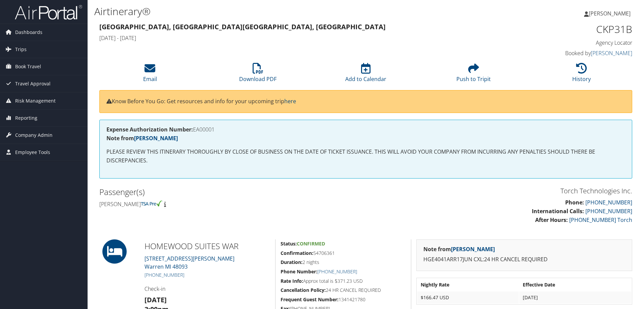 Image resolution: width=644 pixels, height=309 pixels. I want to click on a: here, so click(290, 101).